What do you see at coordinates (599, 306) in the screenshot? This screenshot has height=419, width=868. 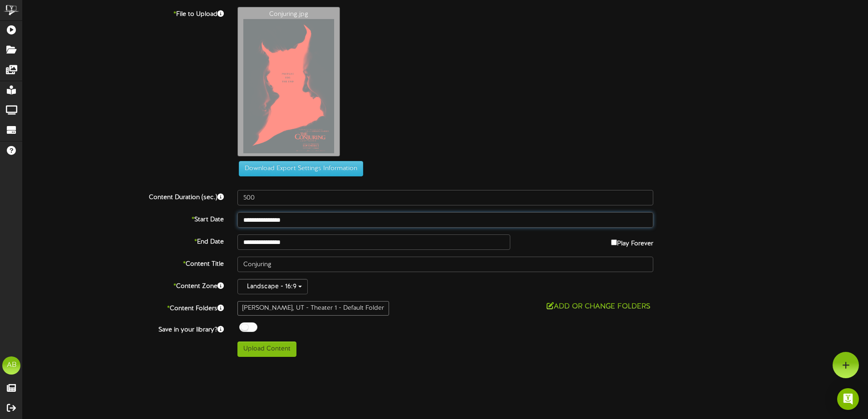 I see `button: Add or Change Folders` at bounding box center [599, 306].